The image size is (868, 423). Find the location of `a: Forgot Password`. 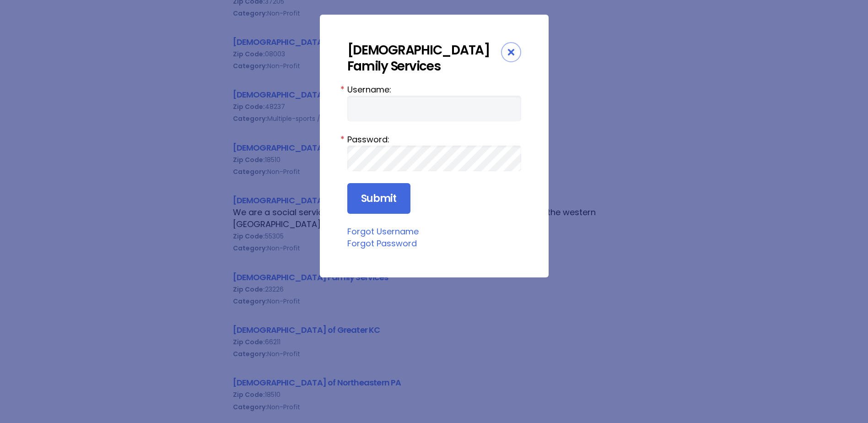

a: Forgot Password is located at coordinates (382, 243).